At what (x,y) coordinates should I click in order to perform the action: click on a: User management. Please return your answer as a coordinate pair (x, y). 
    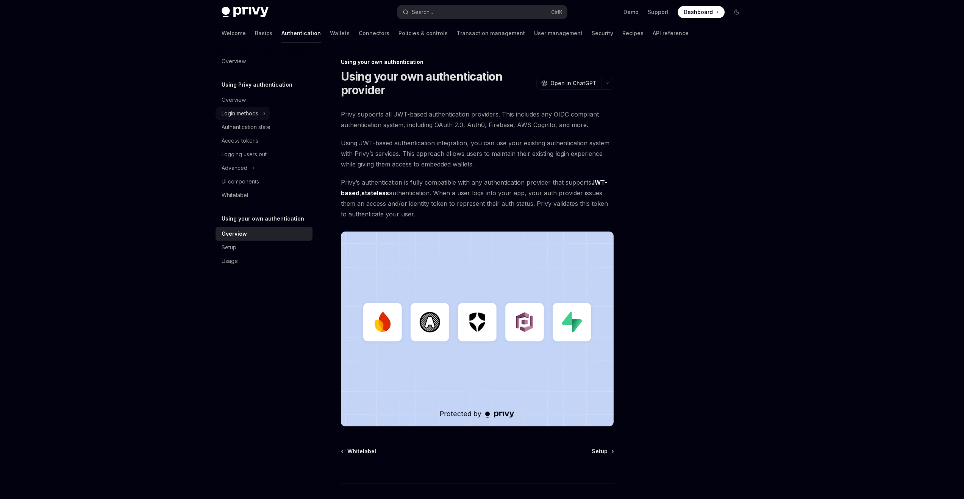
    Looking at the image, I should click on (558, 33).